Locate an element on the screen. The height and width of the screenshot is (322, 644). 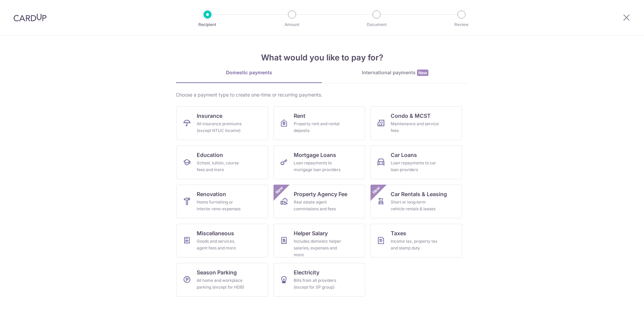
span: Miscellaneous is located at coordinates (215, 233).